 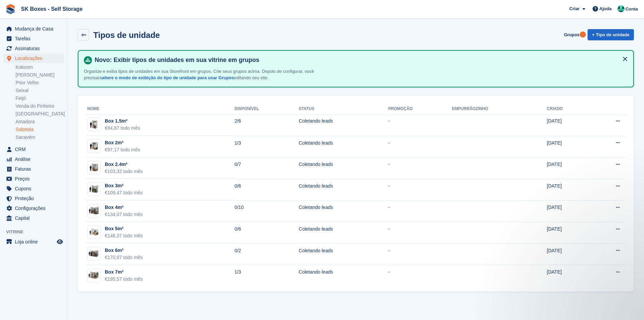 What do you see at coordinates (621, 9) in the screenshot?
I see `img: SK Boxes - Comercial` at bounding box center [621, 9].